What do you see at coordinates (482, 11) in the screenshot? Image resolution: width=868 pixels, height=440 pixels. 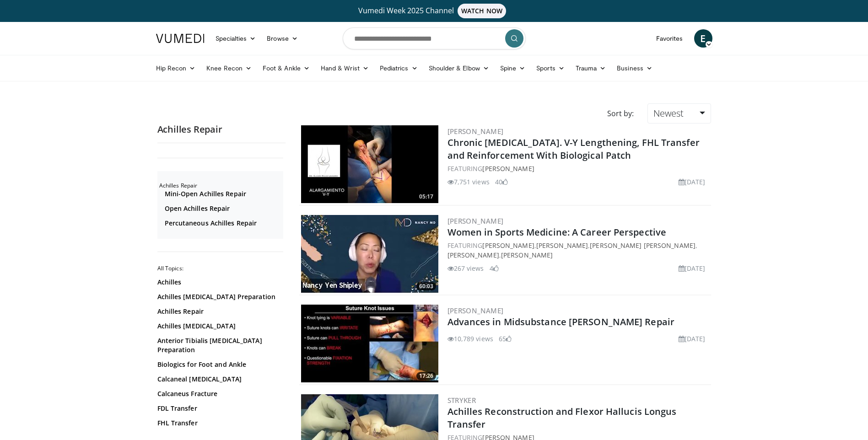 I see `span: WATCH NOW` at bounding box center [482, 11].